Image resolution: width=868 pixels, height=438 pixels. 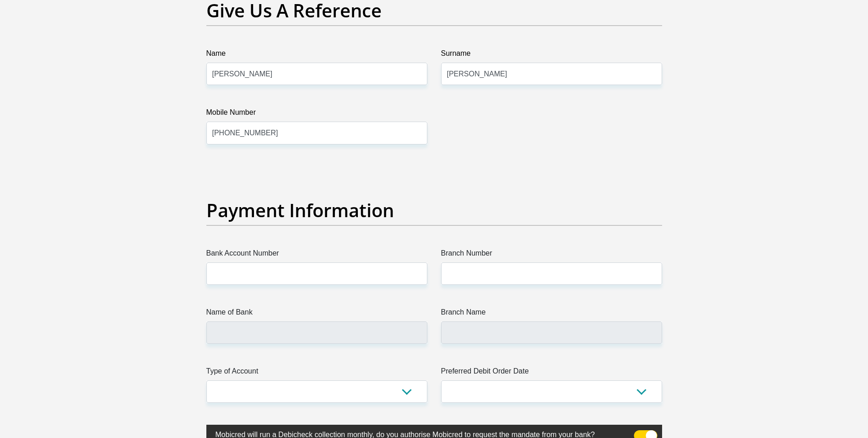 I want to click on label: Mobile Number, so click(x=316, y=114).